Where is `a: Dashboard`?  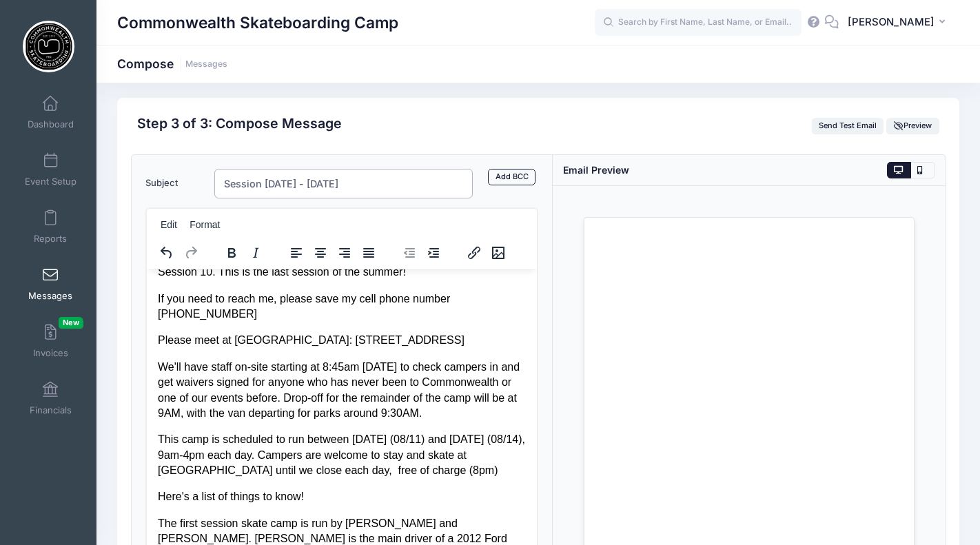 a: Dashboard is located at coordinates (50, 112).